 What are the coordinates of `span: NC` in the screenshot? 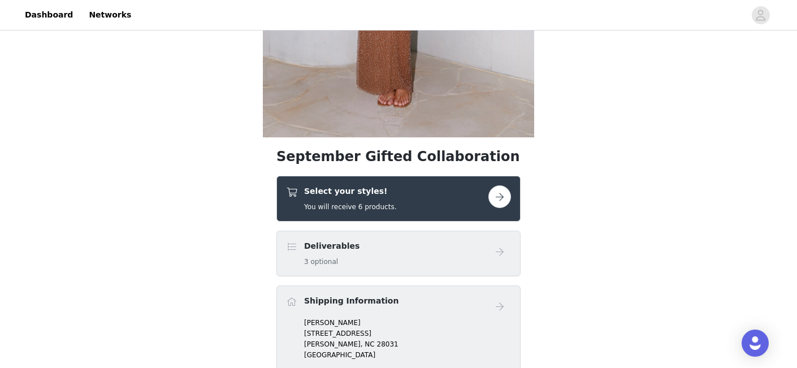 It's located at (369, 344).